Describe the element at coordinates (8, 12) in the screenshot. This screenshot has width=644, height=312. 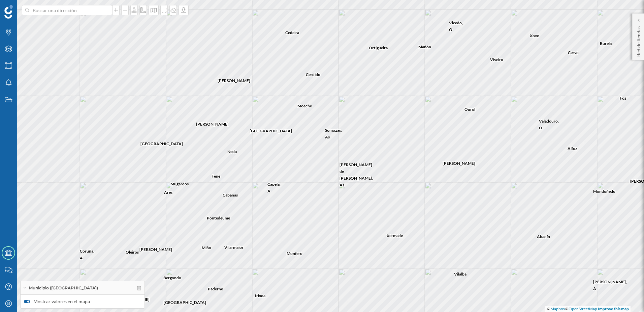
I see `img: Geoblink Logo` at that location.